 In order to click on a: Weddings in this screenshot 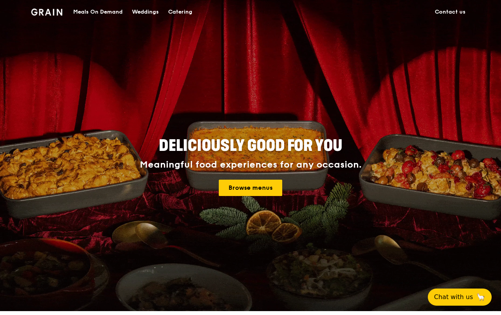, I will do `click(145, 12)`.